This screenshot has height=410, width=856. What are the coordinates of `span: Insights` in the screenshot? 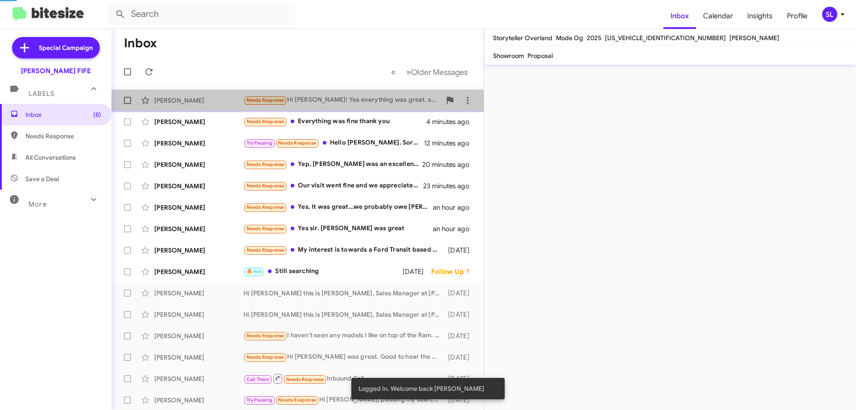 It's located at (760, 16).